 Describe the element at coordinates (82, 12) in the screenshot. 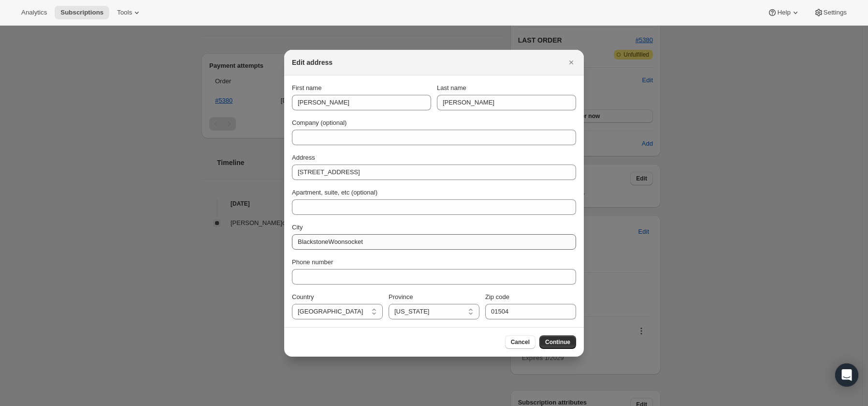

I see `span: Subscriptions` at that location.